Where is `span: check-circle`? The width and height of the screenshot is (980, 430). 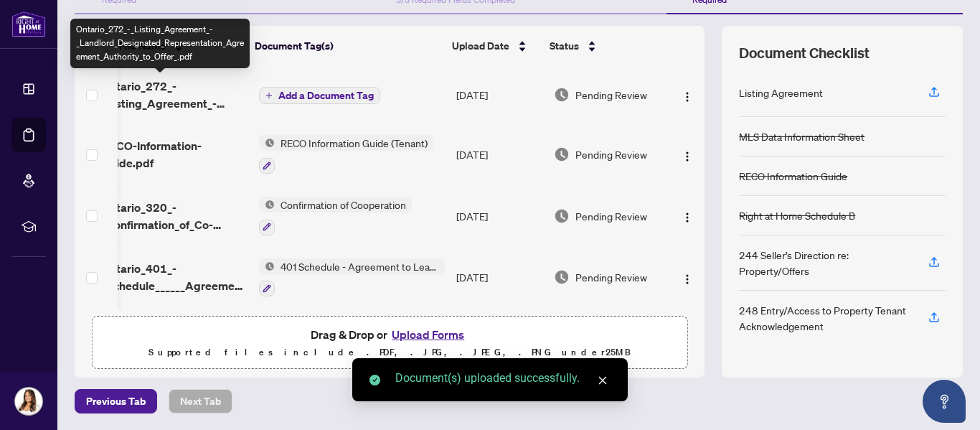 span: check-circle is located at coordinates (374, 380).